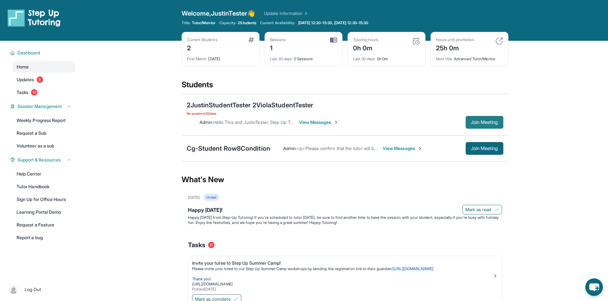 The width and height of the screenshot is (608, 301). I want to click on div: Cg-Student Row8Condition, so click(228, 149).